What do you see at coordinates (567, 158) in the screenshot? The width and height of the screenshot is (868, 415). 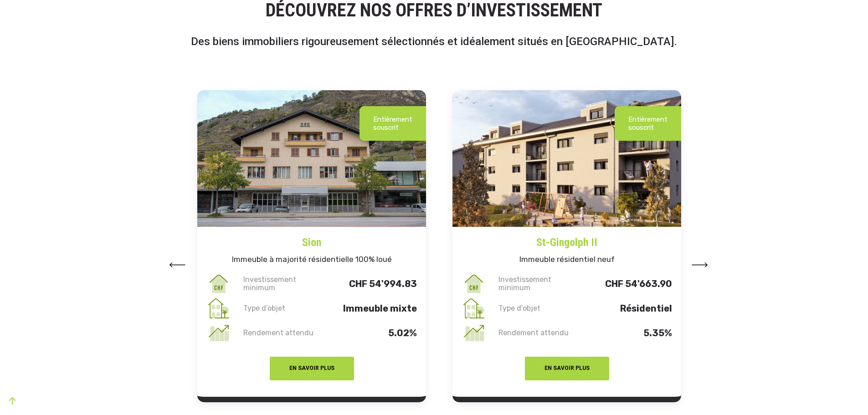 I see `img: St-Gingolph` at bounding box center [567, 158].